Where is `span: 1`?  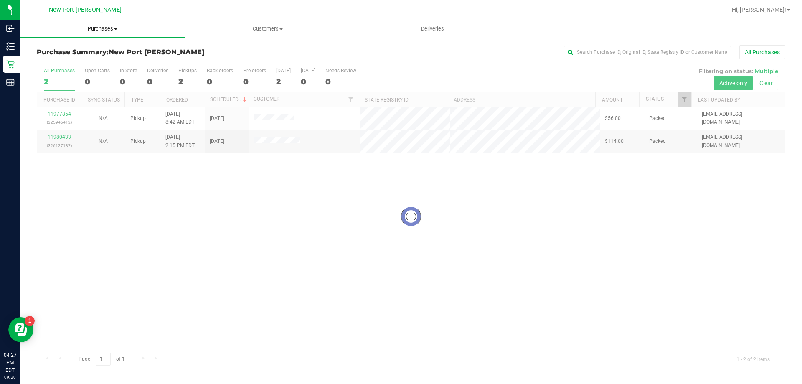 span: 1 is located at coordinates (5, 5).